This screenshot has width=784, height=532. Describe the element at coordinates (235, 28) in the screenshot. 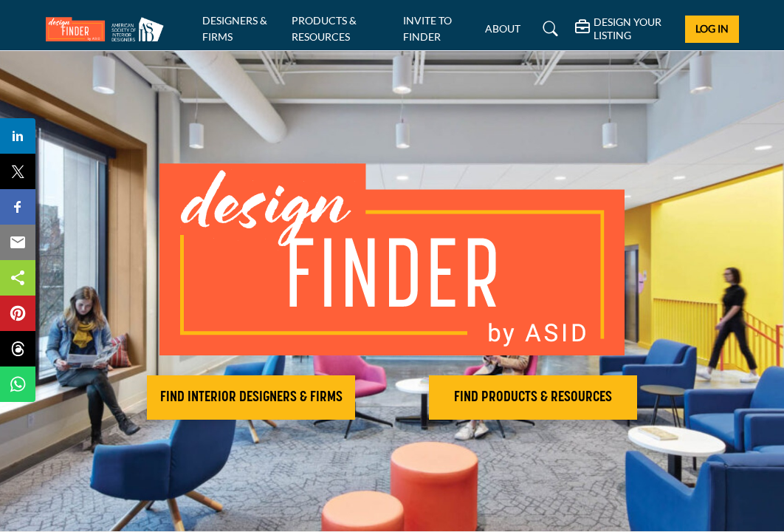

I see `a: DESIGNERS & FIRMS` at that location.